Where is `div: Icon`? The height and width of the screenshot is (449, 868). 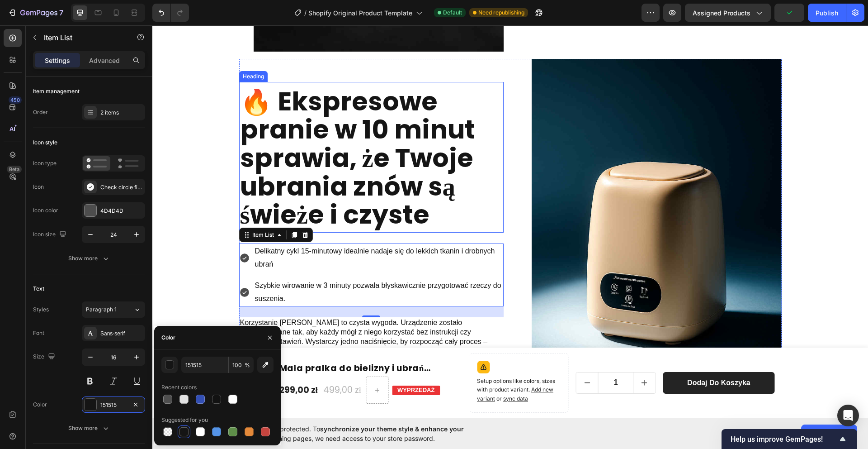 div: Icon is located at coordinates (38, 187).